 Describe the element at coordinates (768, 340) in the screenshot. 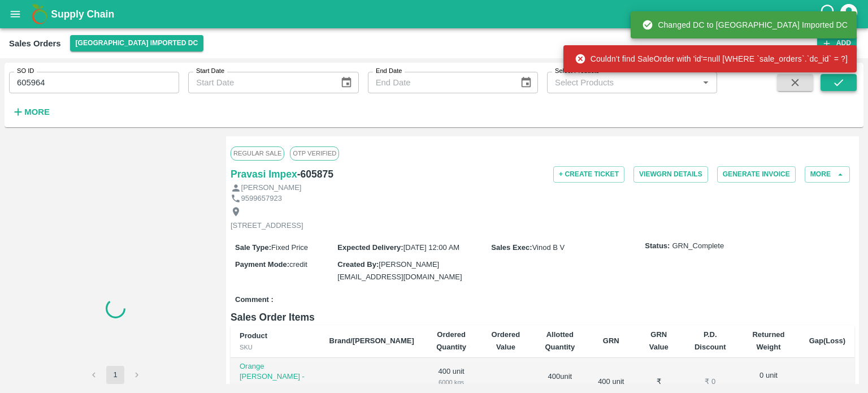

I see `b: Returned Weight` at that location.